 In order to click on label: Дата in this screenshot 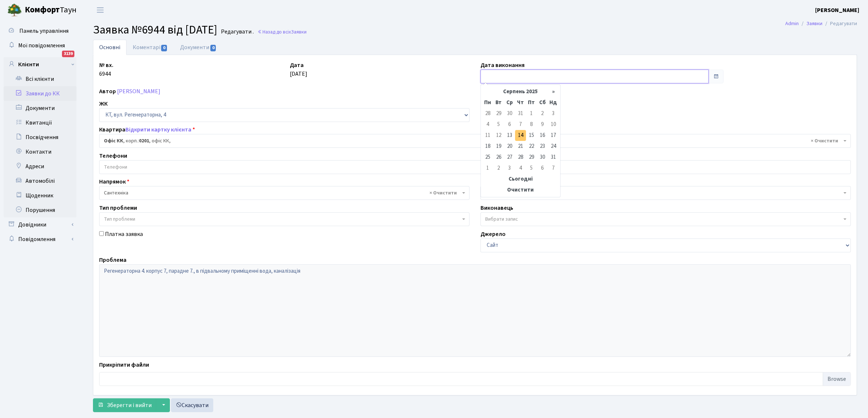, I will do `click(297, 65)`.